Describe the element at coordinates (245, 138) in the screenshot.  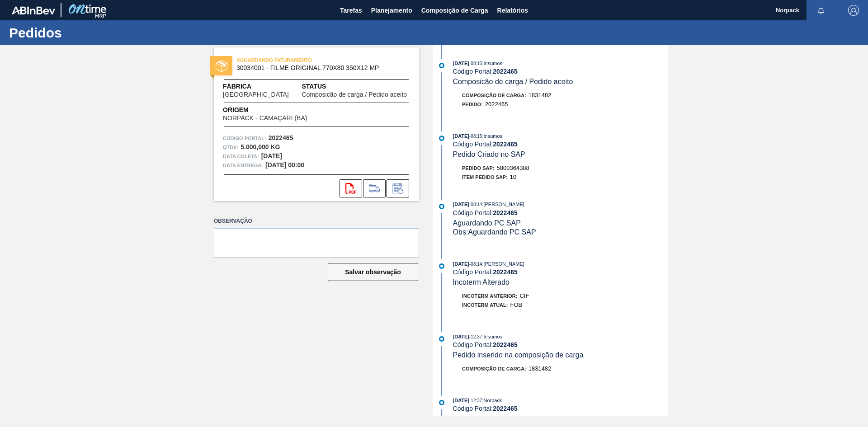
I see `span: Código Portal:` at that location.